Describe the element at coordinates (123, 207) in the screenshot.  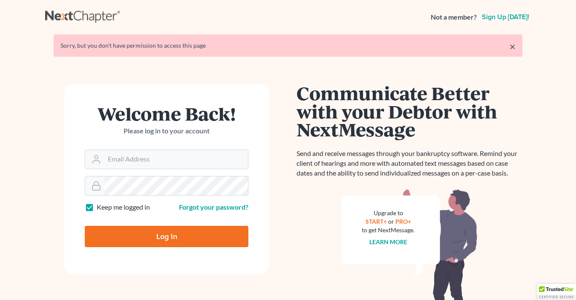
I see `label: Keep me logged in` at that location.